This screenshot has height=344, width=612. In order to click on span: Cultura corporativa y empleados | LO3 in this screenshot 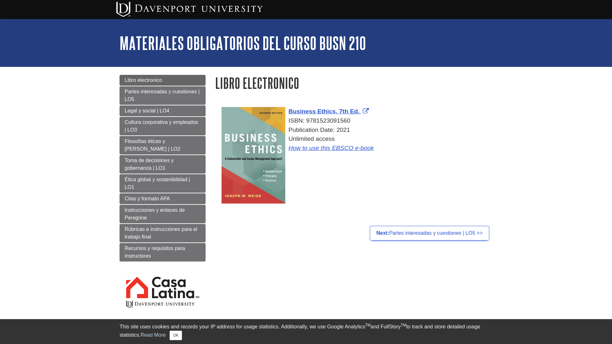, I will do `click(161, 126)`.